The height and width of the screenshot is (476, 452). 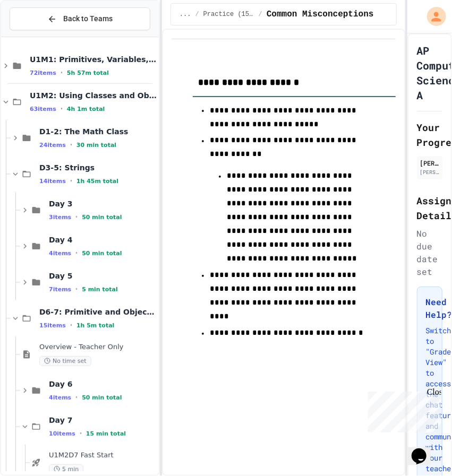 What do you see at coordinates (60, 290) in the screenshot?
I see `span: 7 items` at bounding box center [60, 290].